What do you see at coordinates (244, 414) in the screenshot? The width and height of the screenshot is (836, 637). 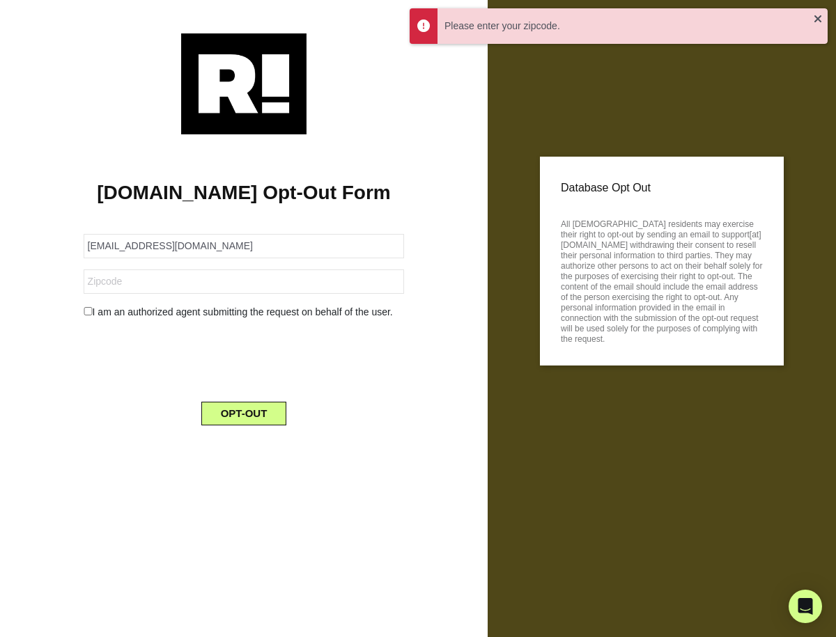 I see `button: OPT-OUT` at bounding box center [244, 414].